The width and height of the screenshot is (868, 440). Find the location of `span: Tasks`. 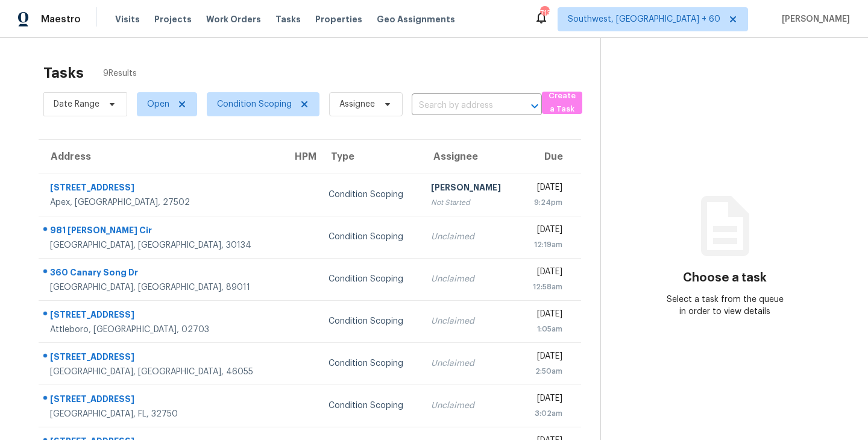

span: Tasks is located at coordinates (288, 19).